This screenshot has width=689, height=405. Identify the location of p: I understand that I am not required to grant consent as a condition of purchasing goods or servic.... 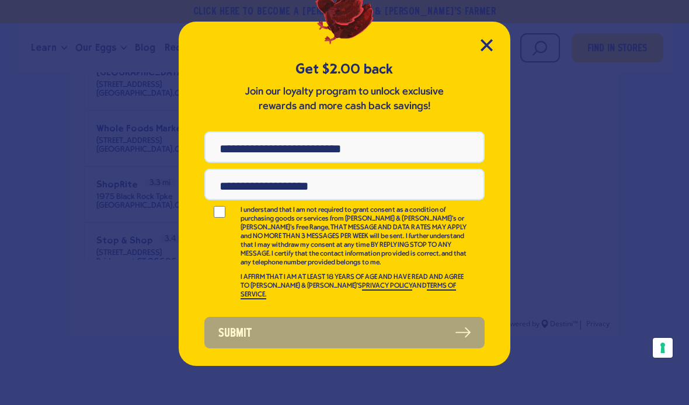
(354, 237).